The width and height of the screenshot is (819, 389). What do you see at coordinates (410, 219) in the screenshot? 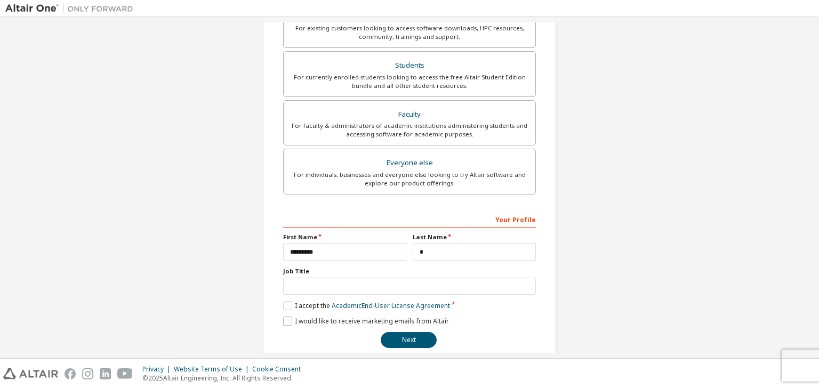
I see `div: Your Profile` at bounding box center [410, 219].